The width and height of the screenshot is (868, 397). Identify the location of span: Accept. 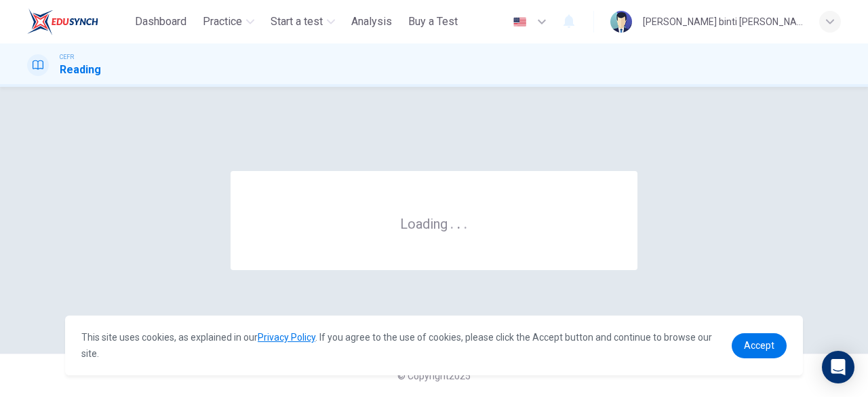
(758, 345).